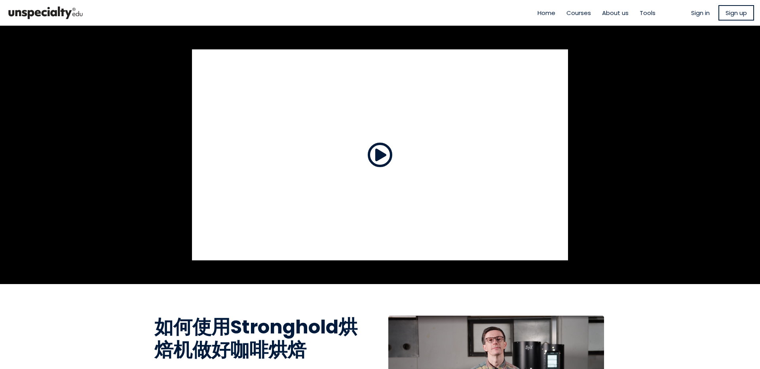 The width and height of the screenshot is (760, 369). Describe the element at coordinates (546, 13) in the screenshot. I see `span: Home` at that location.